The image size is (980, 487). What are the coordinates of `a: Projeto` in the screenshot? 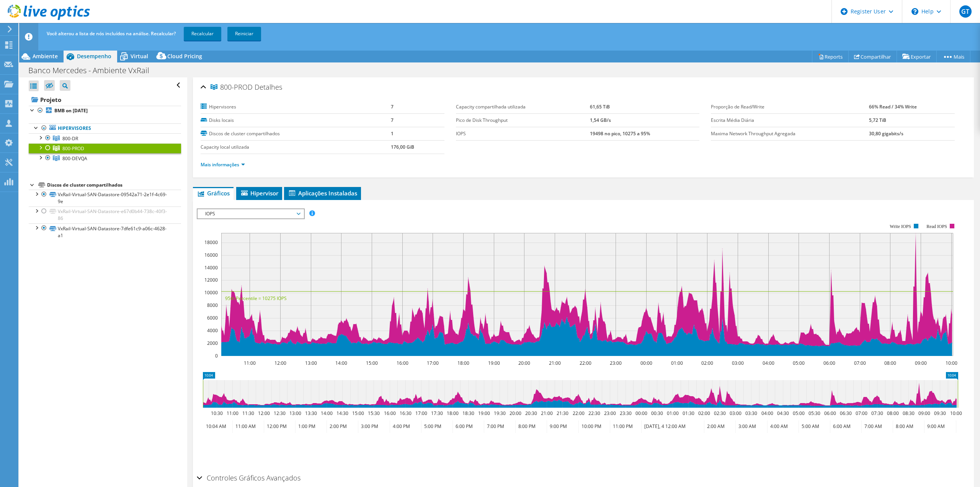 It's located at (105, 99).